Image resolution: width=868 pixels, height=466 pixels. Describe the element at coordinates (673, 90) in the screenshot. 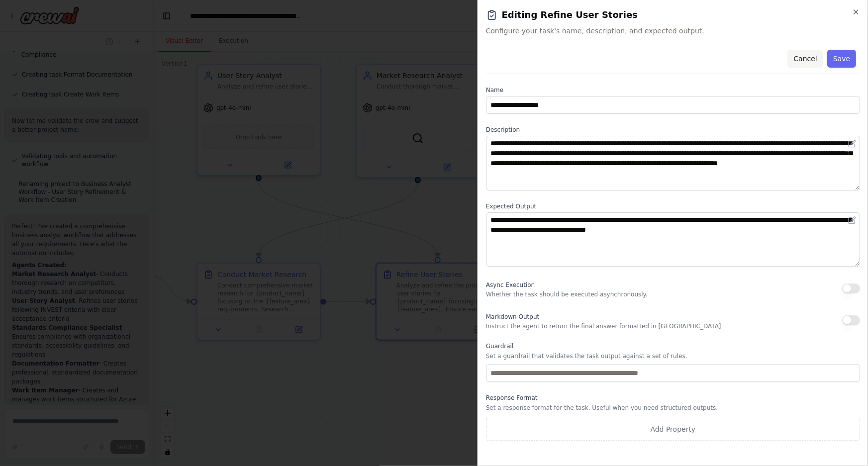

I see `label: Name` at that location.